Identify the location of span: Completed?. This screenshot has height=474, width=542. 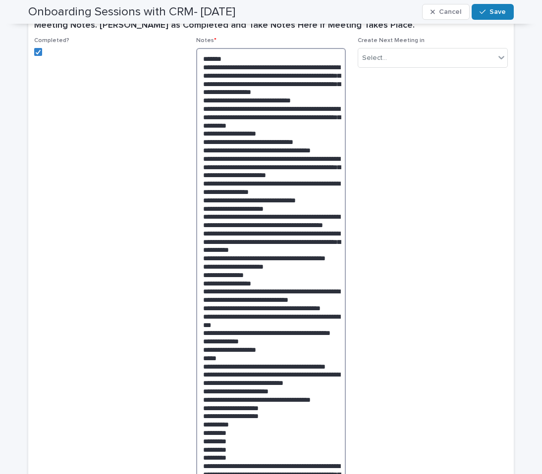
(52, 41).